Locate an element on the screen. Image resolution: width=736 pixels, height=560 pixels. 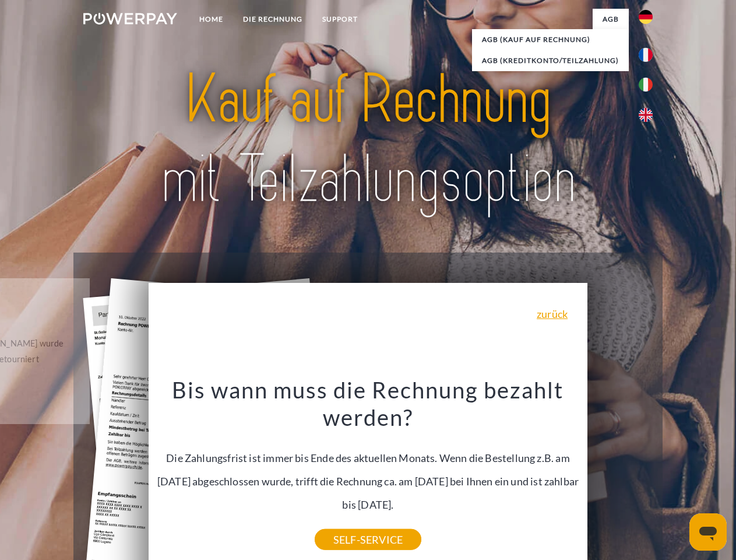
img: de is located at coordinates (646, 17).